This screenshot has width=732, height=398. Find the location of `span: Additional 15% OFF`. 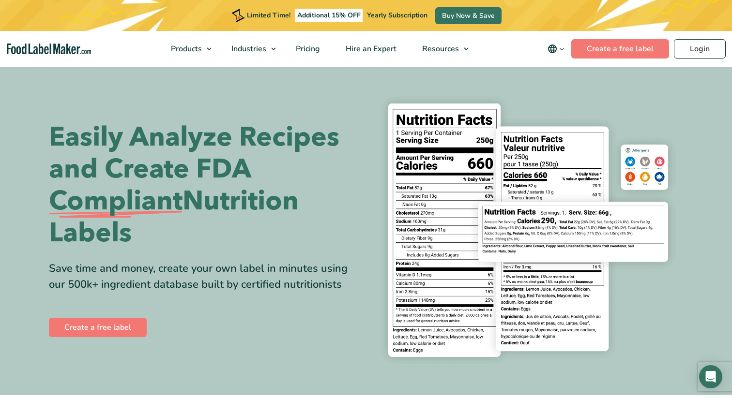

span: Additional 15% OFF is located at coordinates (329, 15).